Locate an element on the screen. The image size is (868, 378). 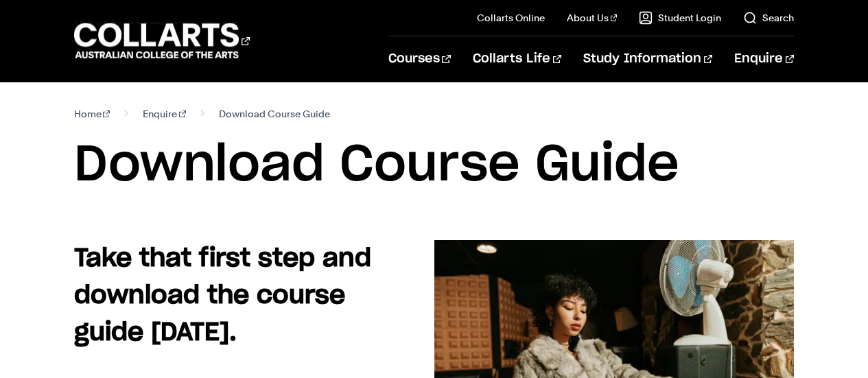
a: Study Information is located at coordinates (648, 59).